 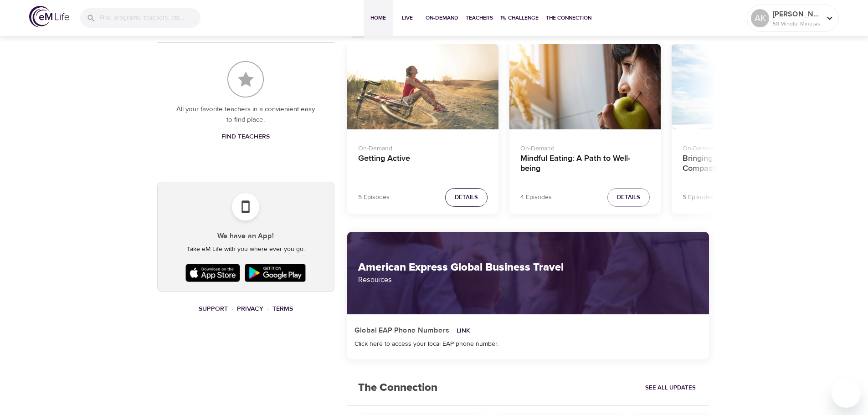 What do you see at coordinates (442, 18) in the screenshot?
I see `span: On-Demand` at bounding box center [442, 18].